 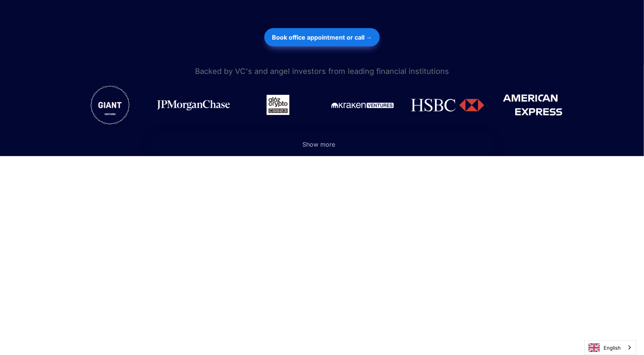 I want to click on aside: Language selected: English, so click(x=610, y=348).